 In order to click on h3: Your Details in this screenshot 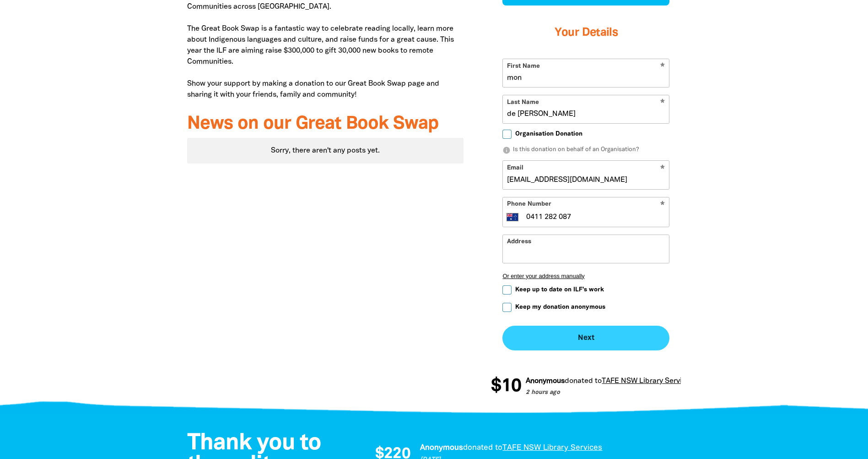, I will do `click(586, 33)`.